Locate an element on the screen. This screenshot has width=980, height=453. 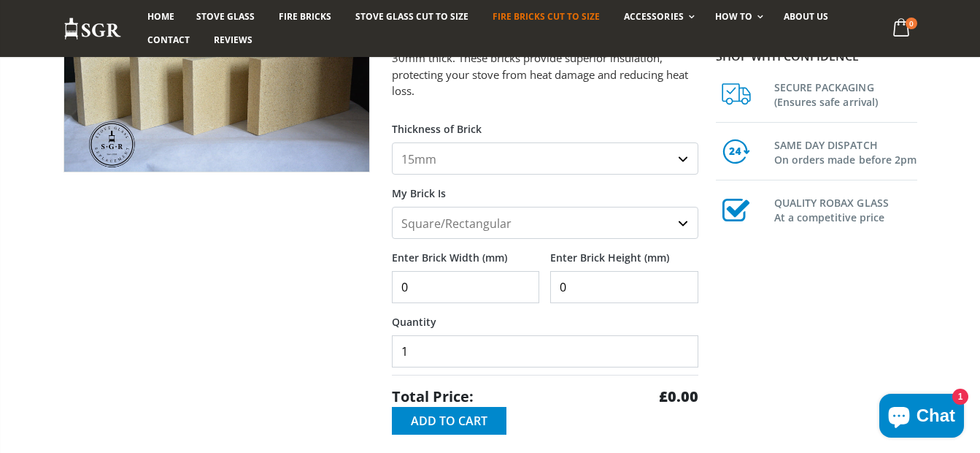
p: Increase the efficiency and lifespan of your stove with our stove bricks. Cut to size in four thi... is located at coordinates (545, 57).